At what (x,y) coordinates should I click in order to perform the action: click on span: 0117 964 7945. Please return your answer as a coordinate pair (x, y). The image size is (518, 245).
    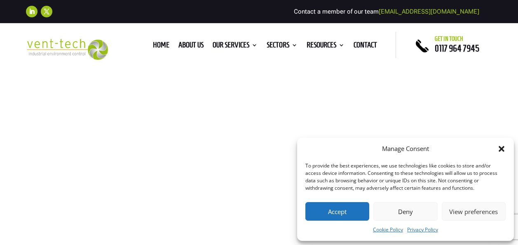
    Looking at the image, I should click on (457, 48).